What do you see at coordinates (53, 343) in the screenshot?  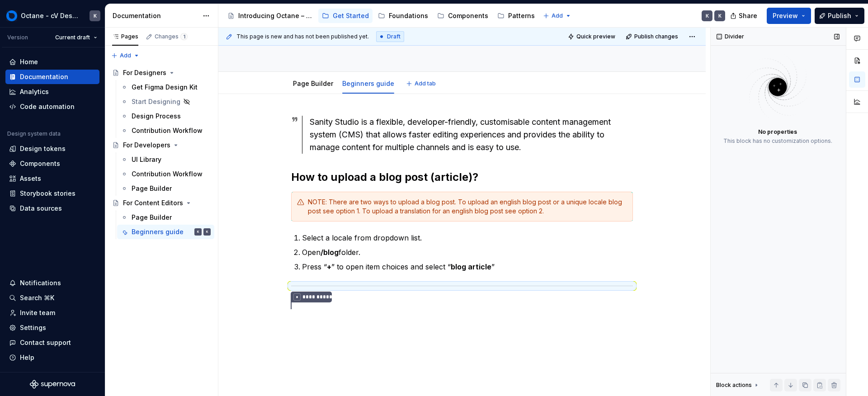 I see `button: Contact support` at bounding box center [53, 343].